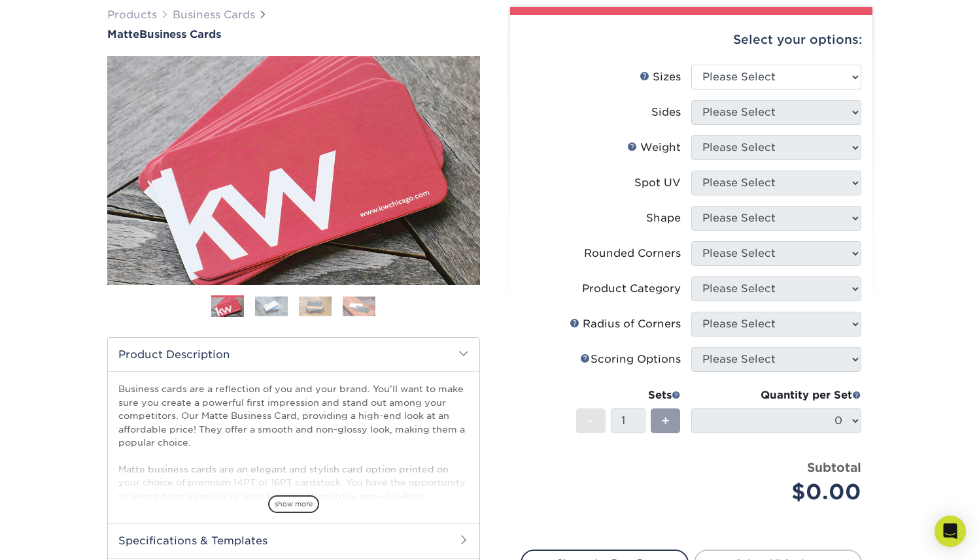 The height and width of the screenshot is (560, 979). Describe the element at coordinates (777, 395) in the screenshot. I see `div: Quantity per Set` at that location.